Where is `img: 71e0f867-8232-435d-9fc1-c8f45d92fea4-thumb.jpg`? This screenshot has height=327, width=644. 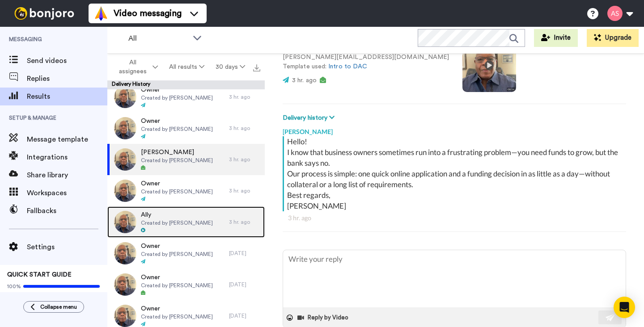 img: 71e0f867-8232-435d-9fc1-c8f45d92fea4-thumb.jpg is located at coordinates (126, 285).